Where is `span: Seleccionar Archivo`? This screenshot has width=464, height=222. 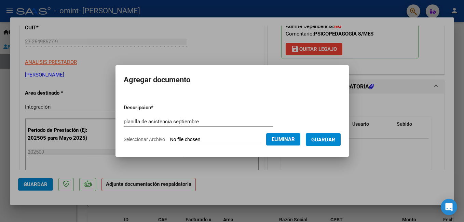
span: Seleccionar Archivo is located at coordinates (144, 139).